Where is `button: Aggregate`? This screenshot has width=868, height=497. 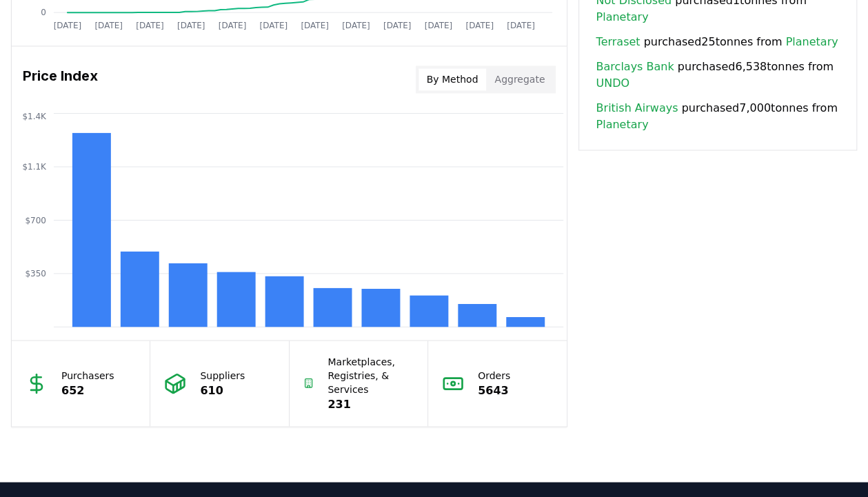
button: Aggregate is located at coordinates (519, 80).